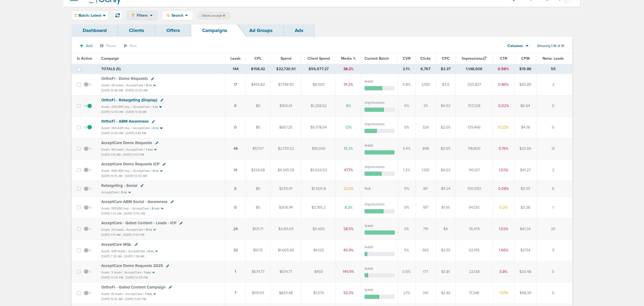 This screenshot has width=644, height=306. Describe the element at coordinates (554, 85) in the screenshot. I see `td: 2` at that location.